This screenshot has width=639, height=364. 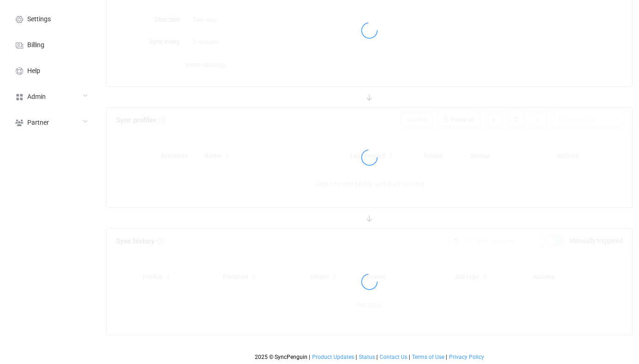 I want to click on span: Terms of Use, so click(x=428, y=357).